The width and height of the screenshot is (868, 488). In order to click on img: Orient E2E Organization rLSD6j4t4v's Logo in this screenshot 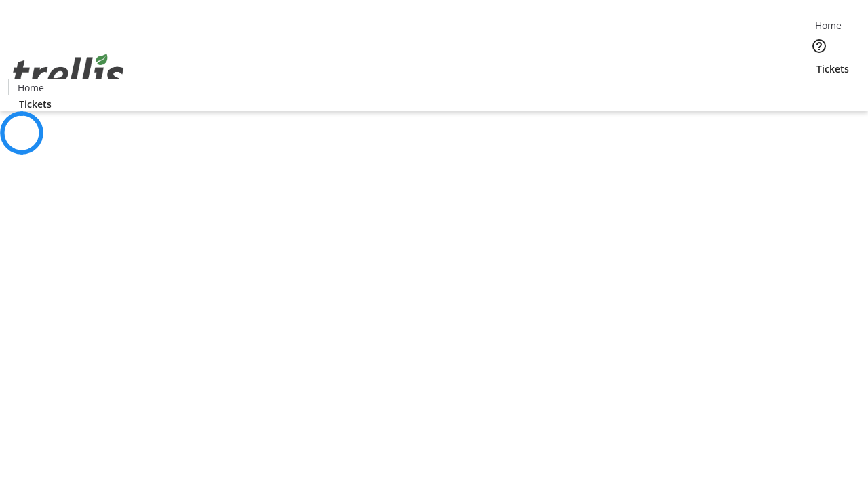, I will do `click(69, 73)`.